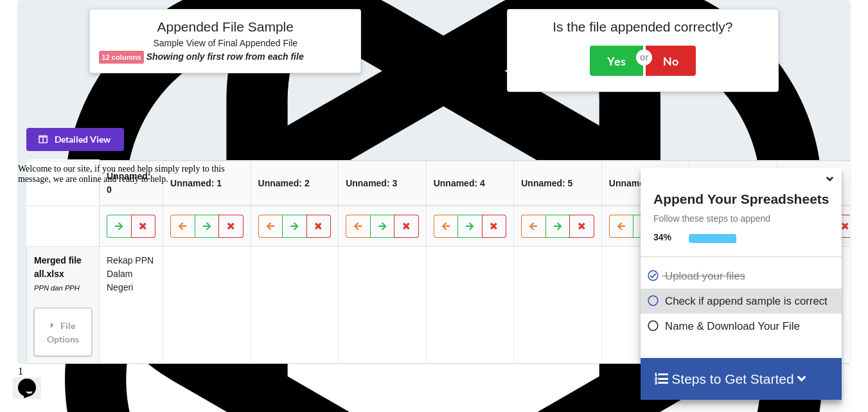 The height and width of the screenshot is (412, 868). Describe the element at coordinates (821, 183) in the screenshot. I see `th: Unnamed: 8` at that location.